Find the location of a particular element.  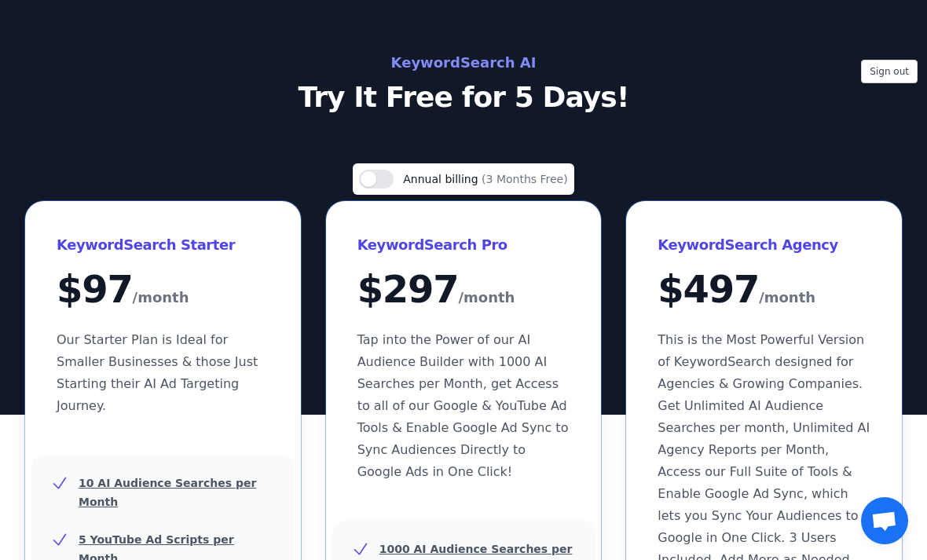

div: $ 97 is located at coordinates (163, 290).